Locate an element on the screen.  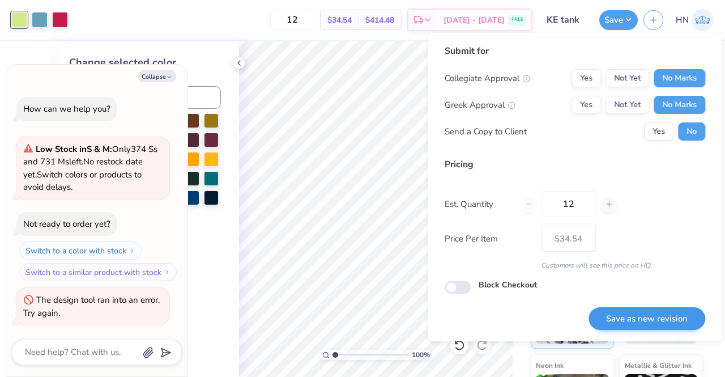
span: $34.54 is located at coordinates (339, 20).